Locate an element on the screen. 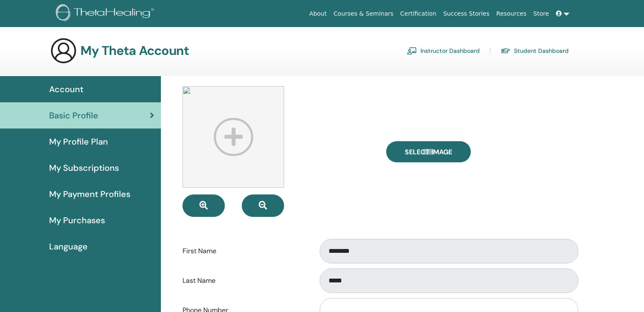 The image size is (644, 312). span: My Purchases is located at coordinates (77, 220).